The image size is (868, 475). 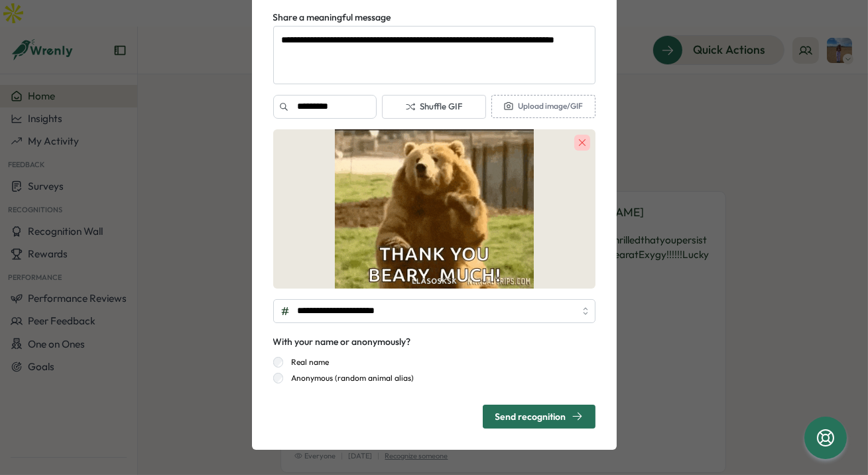 What do you see at coordinates (306, 362) in the screenshot?
I see `label: Real name` at bounding box center [306, 362].